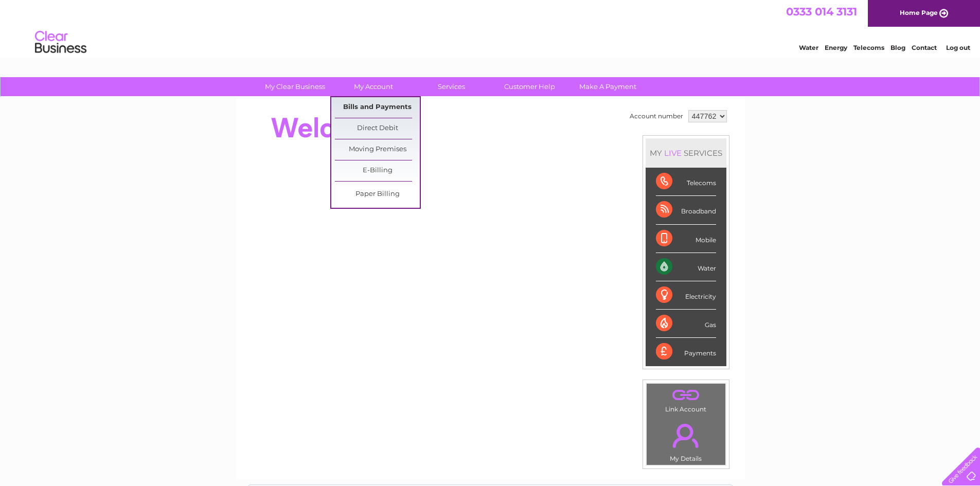 The height and width of the screenshot is (486, 980). What do you see at coordinates (452, 87) in the screenshot?
I see `a: Services` at bounding box center [452, 87].